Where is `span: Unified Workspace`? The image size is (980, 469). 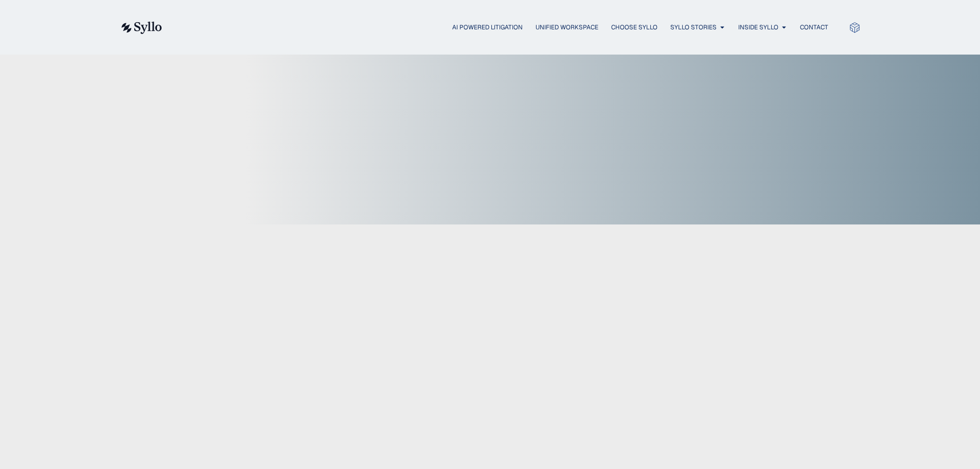 span: Unified Workspace is located at coordinates (567, 27).